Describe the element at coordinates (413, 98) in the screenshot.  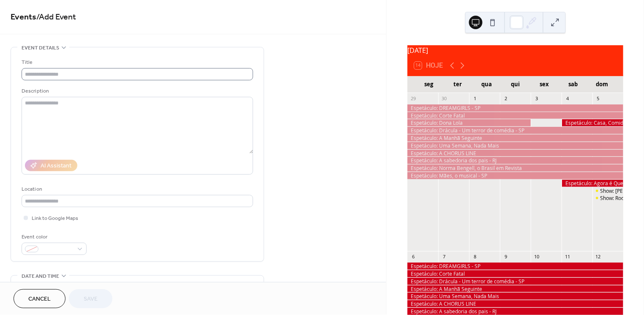
I see `div: 29` at that location.